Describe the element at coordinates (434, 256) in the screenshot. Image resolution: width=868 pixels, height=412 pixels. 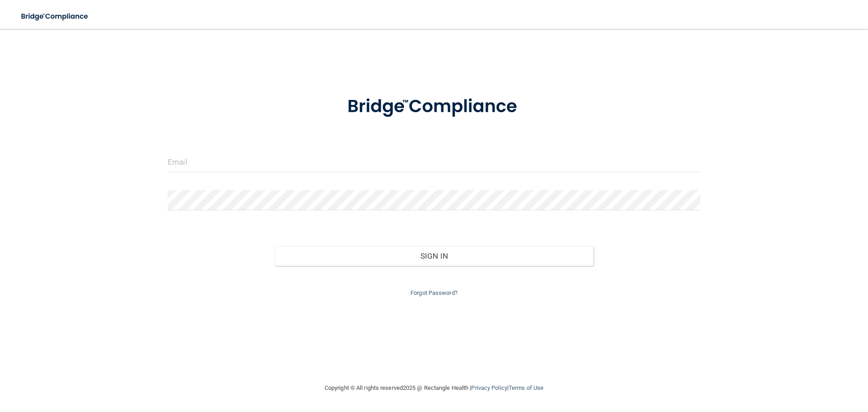
I see `button: Sign In` at that location.